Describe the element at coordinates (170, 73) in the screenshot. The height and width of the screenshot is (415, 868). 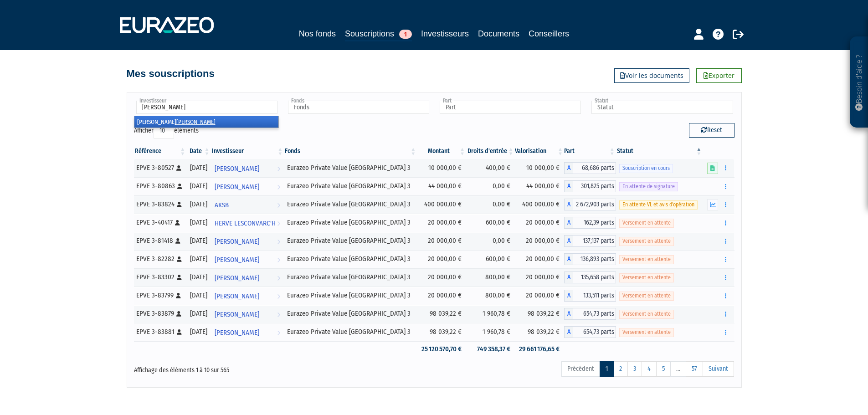
I see `h4: Mes souscriptions` at that location.